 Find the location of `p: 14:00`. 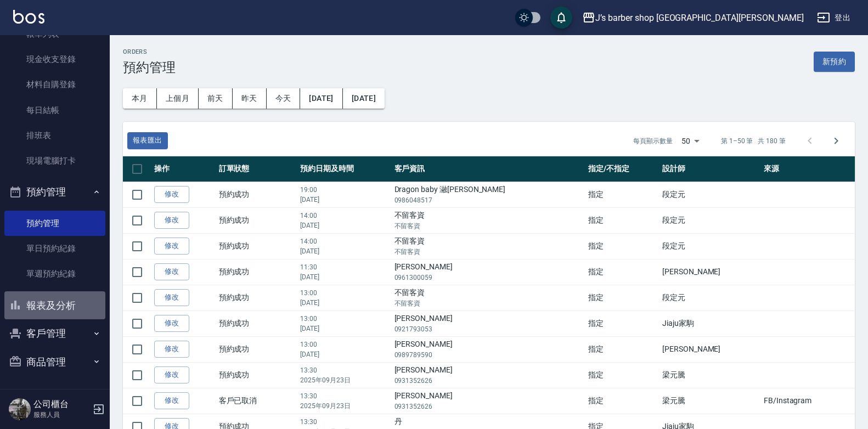

p: 14:00 is located at coordinates (344, 242).